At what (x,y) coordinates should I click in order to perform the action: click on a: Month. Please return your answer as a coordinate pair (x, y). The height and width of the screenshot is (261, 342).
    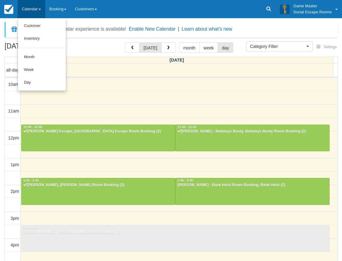
    Looking at the image, I should click on (42, 57).